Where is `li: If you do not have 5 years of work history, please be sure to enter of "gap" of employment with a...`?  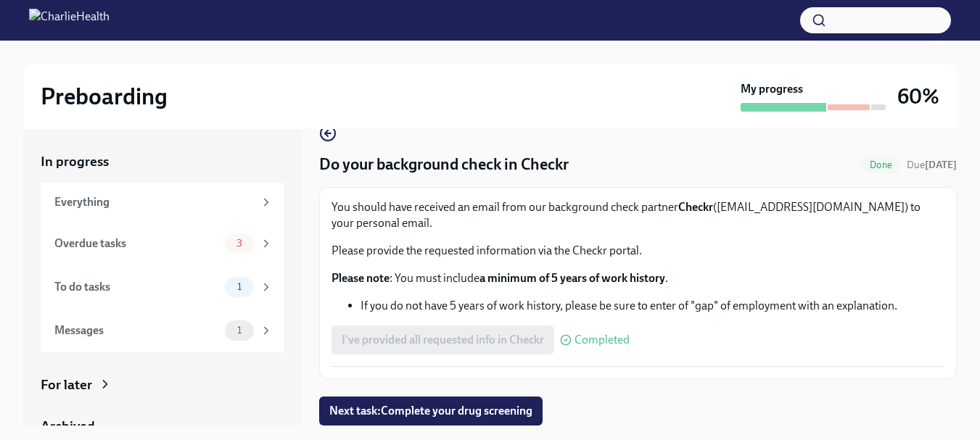 li: If you do not have 5 years of work history, please be sure to enter of "gap" of employment with a... is located at coordinates (652, 306).